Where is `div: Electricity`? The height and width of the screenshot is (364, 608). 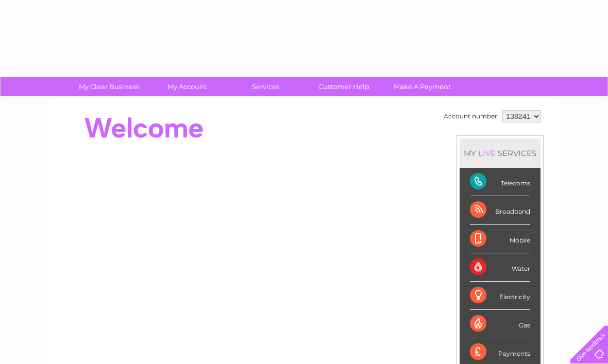
div: Electricity is located at coordinates (500, 296).